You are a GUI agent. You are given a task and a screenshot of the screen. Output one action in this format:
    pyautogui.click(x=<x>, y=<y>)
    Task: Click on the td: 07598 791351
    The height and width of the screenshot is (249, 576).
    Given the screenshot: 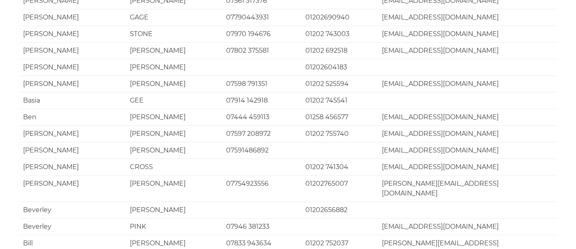 What is the action you would take?
    pyautogui.click(x=262, y=83)
    